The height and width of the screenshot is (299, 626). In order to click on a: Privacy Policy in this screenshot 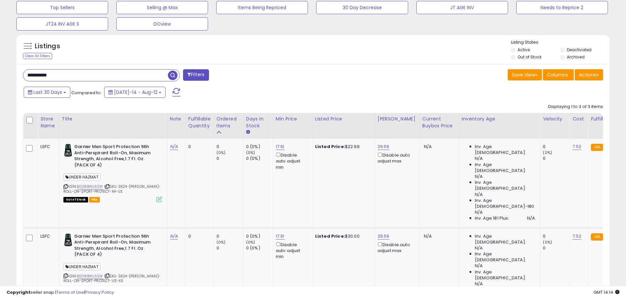, I will do `click(100, 292)`.